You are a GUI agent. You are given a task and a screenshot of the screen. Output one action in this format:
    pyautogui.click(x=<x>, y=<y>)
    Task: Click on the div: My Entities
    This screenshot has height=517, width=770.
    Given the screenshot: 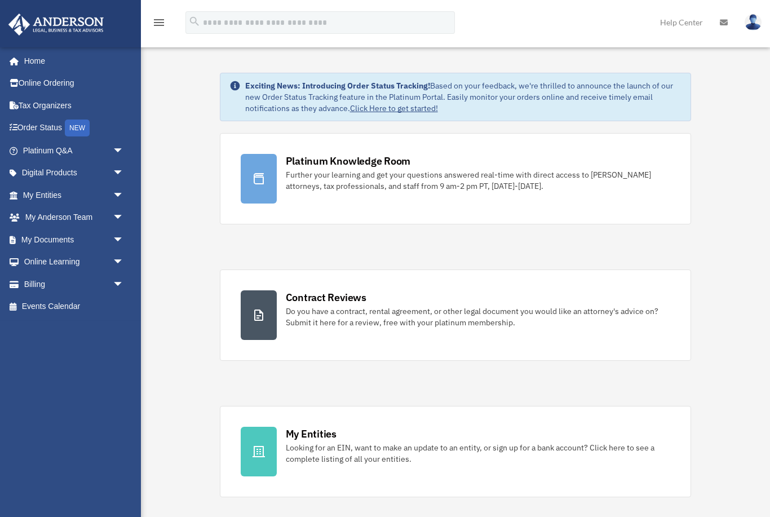 What is the action you would take?
    pyautogui.click(x=311, y=434)
    